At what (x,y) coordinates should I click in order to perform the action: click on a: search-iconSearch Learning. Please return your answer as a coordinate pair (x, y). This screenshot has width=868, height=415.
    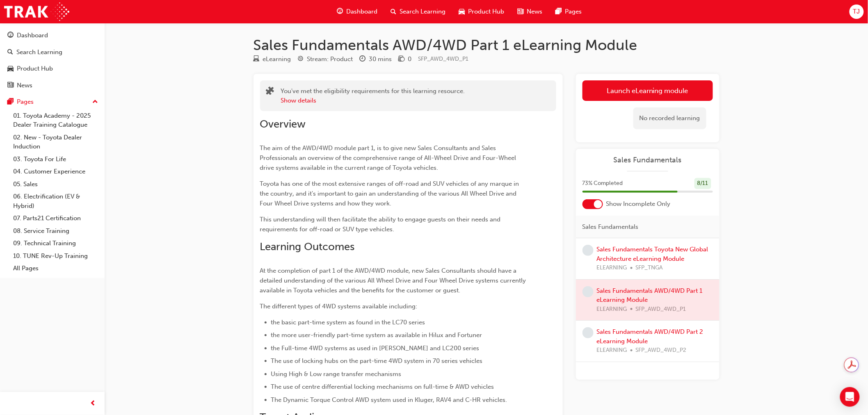
    Looking at the image, I should click on (418, 11).